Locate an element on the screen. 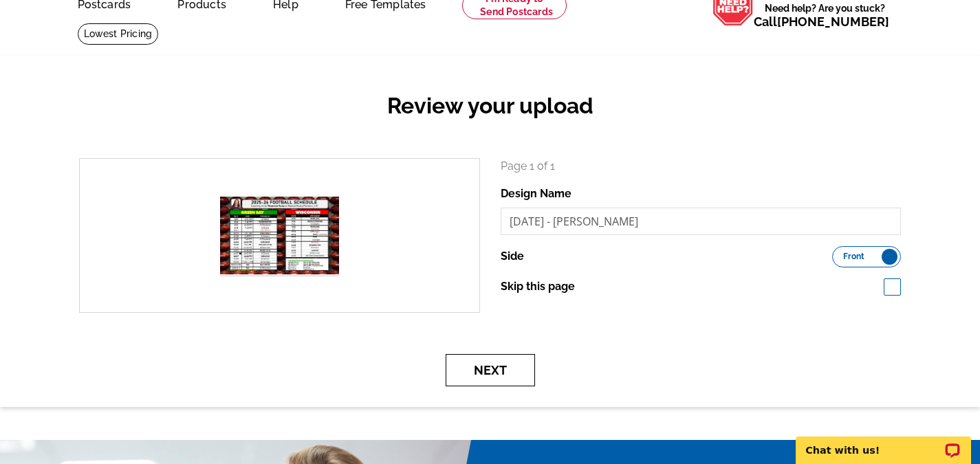  span: Call is located at coordinates (821, 21).